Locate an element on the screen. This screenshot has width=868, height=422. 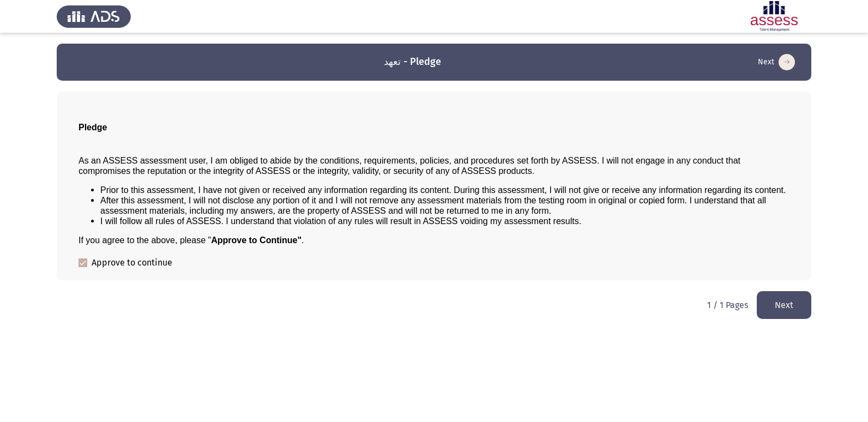
span: I will follow all rules of ASSESS. I understand that violation of any rules will result in ASSESS... is located at coordinates (341, 221).